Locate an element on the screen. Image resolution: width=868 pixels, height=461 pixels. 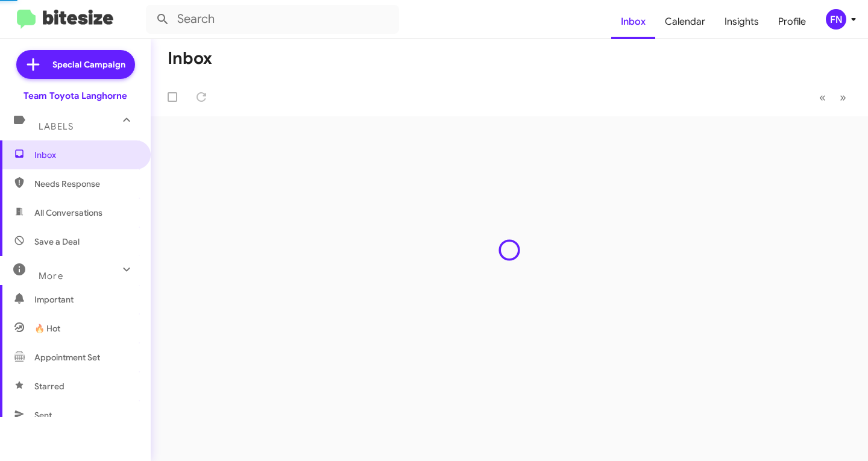
span: Calendar is located at coordinates (685, 22).